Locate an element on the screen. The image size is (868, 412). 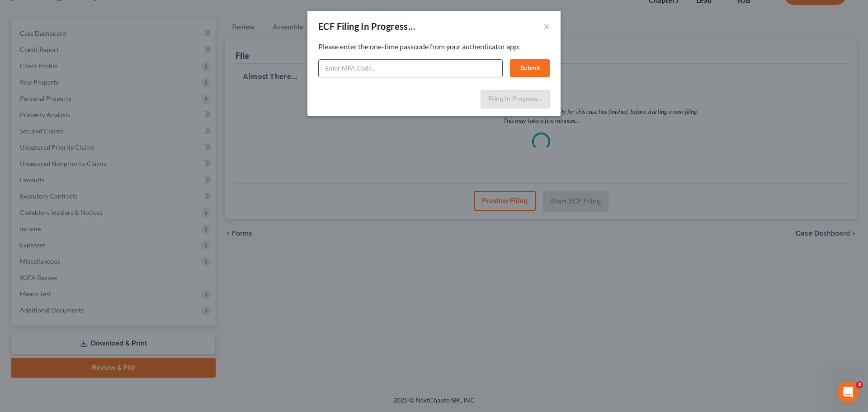
div: ECF Filing In Progress... is located at coordinates (367, 26).